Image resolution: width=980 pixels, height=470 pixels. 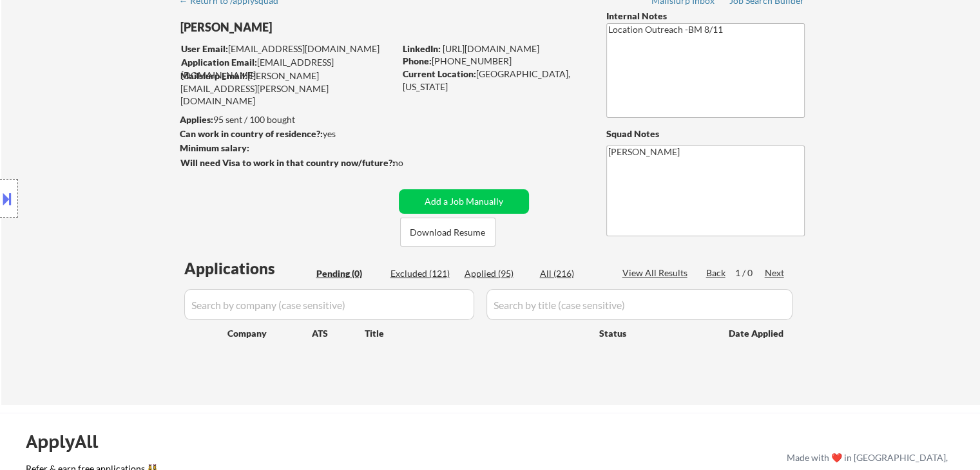 I want to click on div: All (216), so click(x=572, y=274).